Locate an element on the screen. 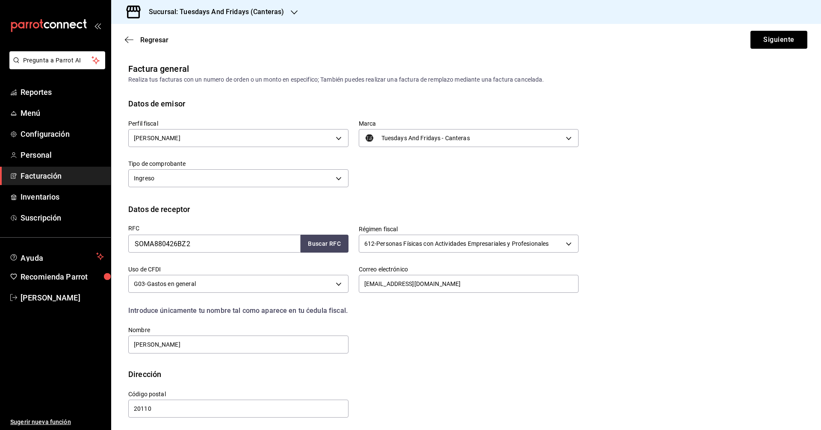 This screenshot has width=821, height=430. input: Obligatorio is located at coordinates (238, 409).